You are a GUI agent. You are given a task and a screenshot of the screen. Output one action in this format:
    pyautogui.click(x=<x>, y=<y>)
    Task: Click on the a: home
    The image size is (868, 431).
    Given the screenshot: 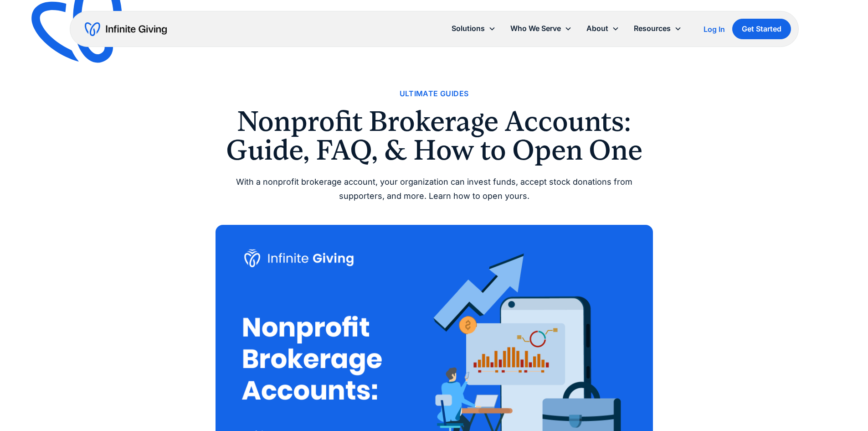 What is the action you would take?
    pyautogui.click(x=126, y=29)
    